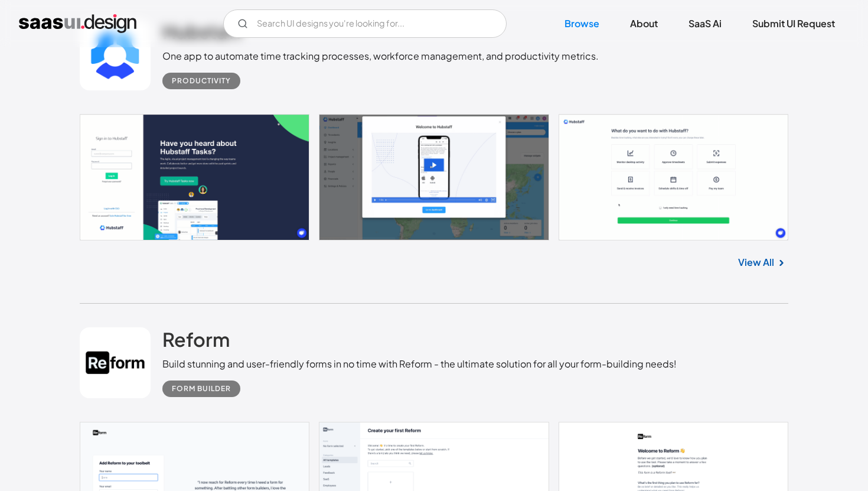 The image size is (868, 491). What do you see at coordinates (196, 342) in the screenshot?
I see `a: Reform` at bounding box center [196, 342].